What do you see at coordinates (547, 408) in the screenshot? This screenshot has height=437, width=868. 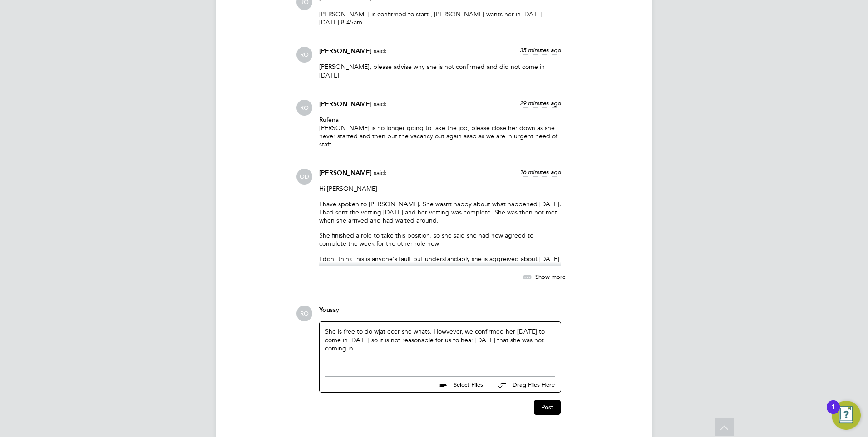 I see `button: Post` at bounding box center [547, 408].